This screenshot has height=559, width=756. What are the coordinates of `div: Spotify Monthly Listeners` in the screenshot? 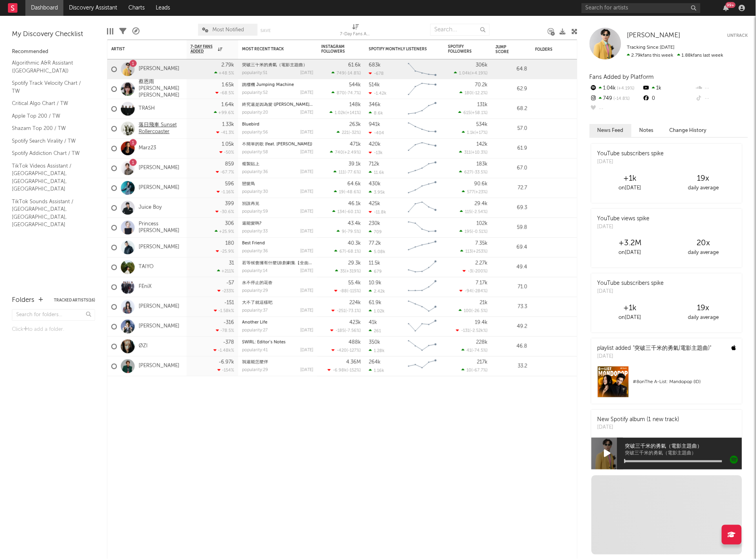 It's located at (399, 49).